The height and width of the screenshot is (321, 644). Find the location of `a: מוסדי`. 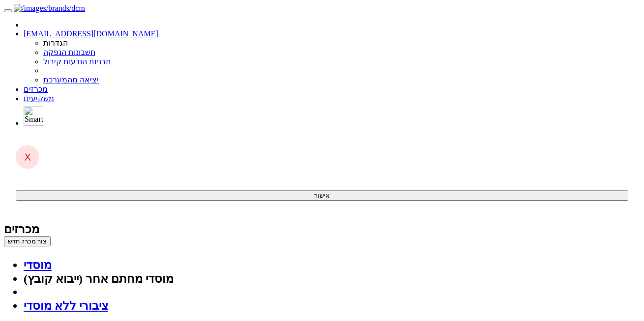

a: מוסדי is located at coordinates (37, 265).